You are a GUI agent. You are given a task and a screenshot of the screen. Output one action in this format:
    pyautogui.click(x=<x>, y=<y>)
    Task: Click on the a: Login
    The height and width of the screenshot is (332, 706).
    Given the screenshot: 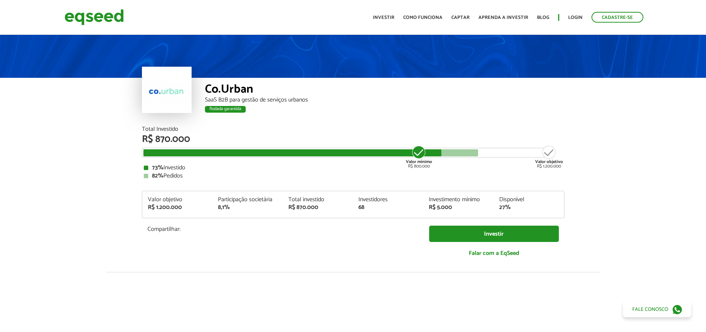 What is the action you would take?
    pyautogui.click(x=575, y=17)
    